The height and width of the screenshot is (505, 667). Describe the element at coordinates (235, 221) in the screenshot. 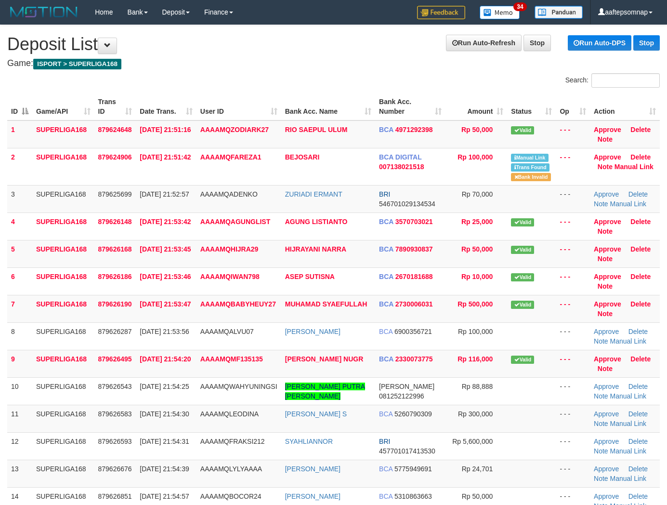

I see `span: AAAAMQAGUNGLIST` at that location.